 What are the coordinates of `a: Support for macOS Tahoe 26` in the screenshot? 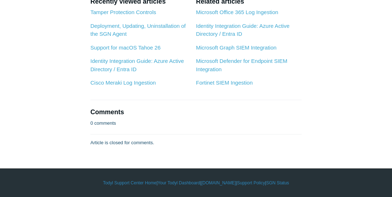 It's located at (126, 47).